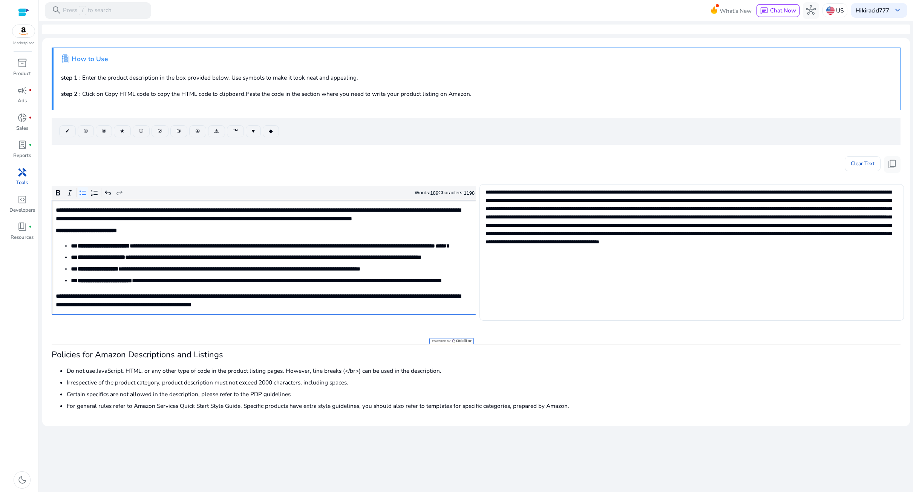 Image resolution: width=922 pixels, height=492 pixels. I want to click on button: chatChat Now, so click(778, 11).